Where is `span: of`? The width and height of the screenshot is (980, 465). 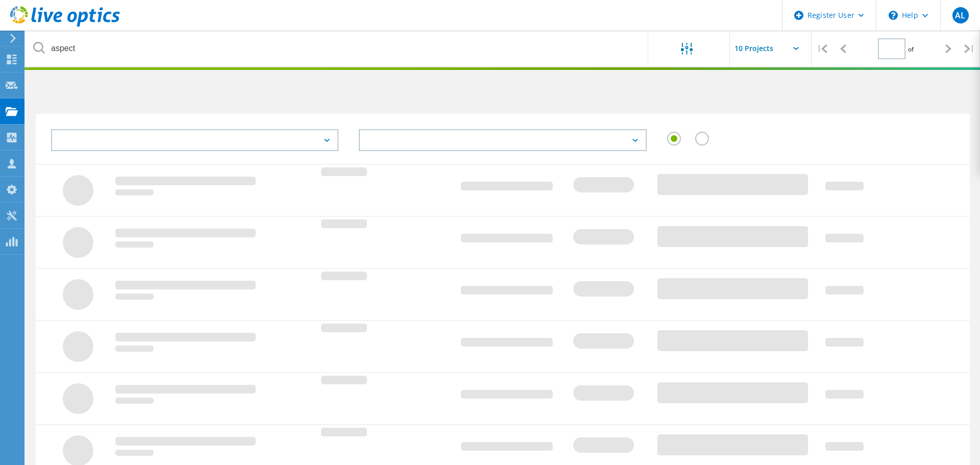 span: of is located at coordinates (910, 49).